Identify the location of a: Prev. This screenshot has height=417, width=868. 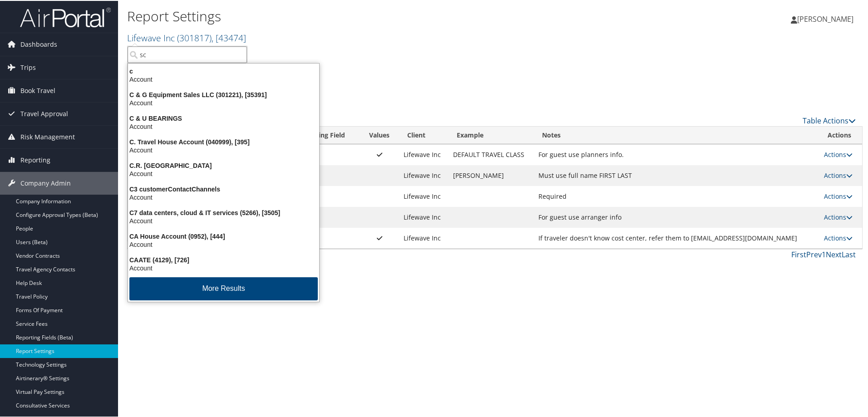
(814, 254).